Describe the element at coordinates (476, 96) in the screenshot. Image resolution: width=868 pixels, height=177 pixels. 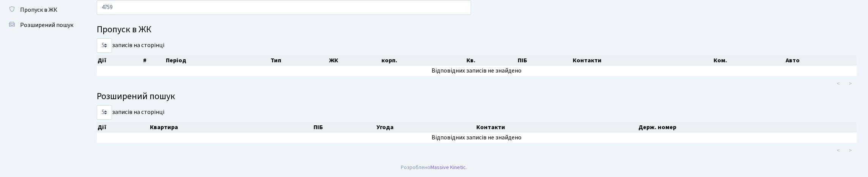
I see `h4: Розширений пошук` at that location.